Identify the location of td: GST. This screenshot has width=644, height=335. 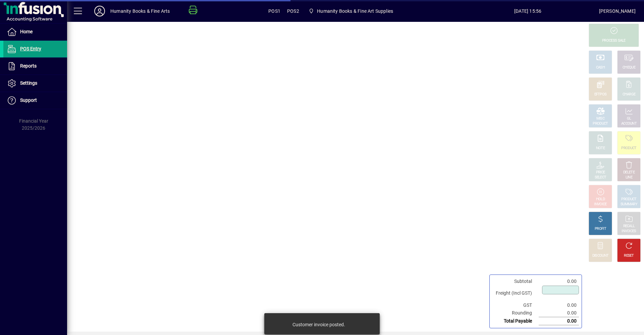
(516, 305).